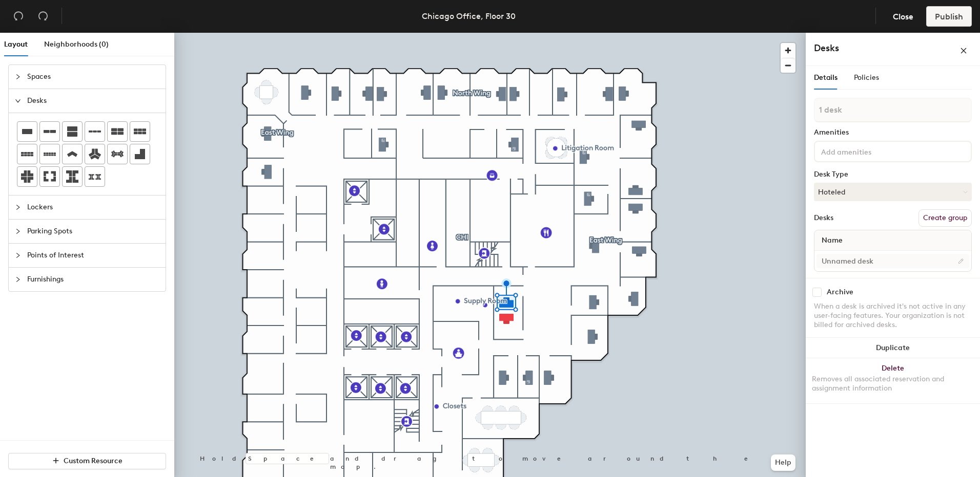 This screenshot has height=477, width=980. Describe the element at coordinates (893, 381) in the screenshot. I see `button: DeleteRemoves all associated reservation and assignment information` at that location.